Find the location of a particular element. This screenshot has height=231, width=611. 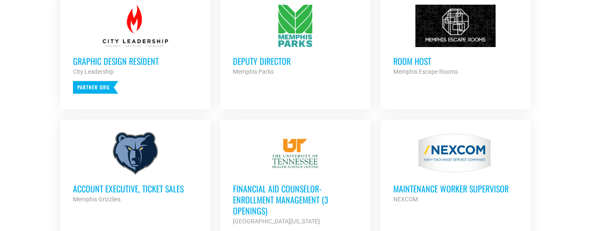

strong: Memphis Escape Rooms is located at coordinates (425, 72).